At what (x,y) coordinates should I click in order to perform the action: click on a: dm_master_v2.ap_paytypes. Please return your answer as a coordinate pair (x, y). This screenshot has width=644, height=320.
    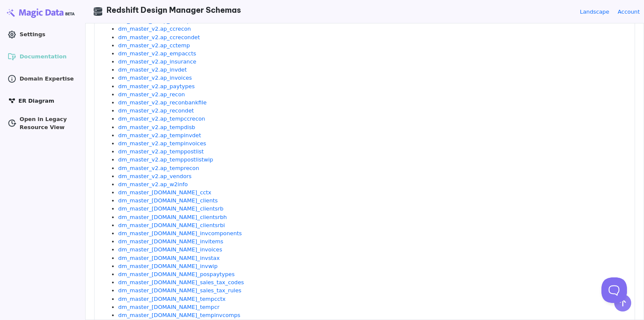
    Looking at the image, I should click on (156, 86).